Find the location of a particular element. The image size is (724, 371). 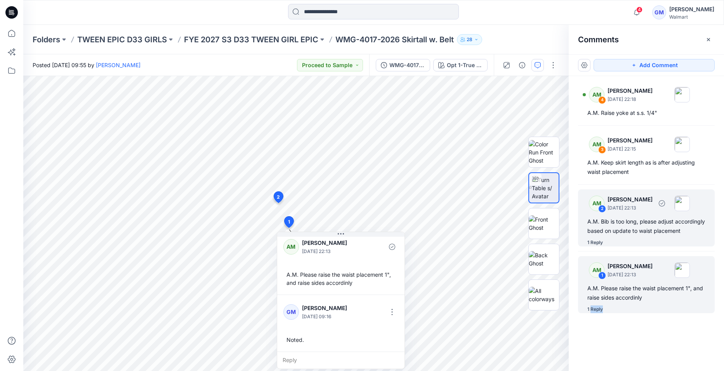

div: Walmart is located at coordinates (692, 17).